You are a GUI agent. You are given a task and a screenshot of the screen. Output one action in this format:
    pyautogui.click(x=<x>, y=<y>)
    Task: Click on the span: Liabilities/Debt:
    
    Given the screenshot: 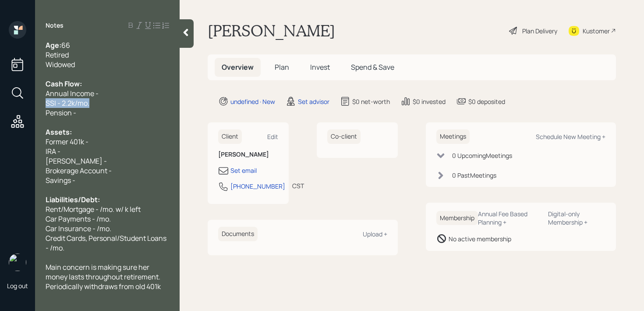 What is the action you would take?
    pyautogui.click(x=73, y=200)
    